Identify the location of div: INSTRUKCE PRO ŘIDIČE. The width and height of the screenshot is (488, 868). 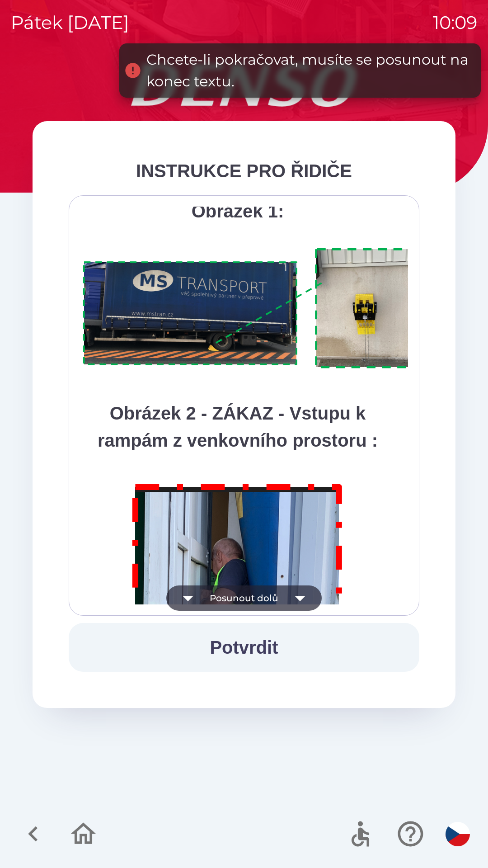
(244, 171).